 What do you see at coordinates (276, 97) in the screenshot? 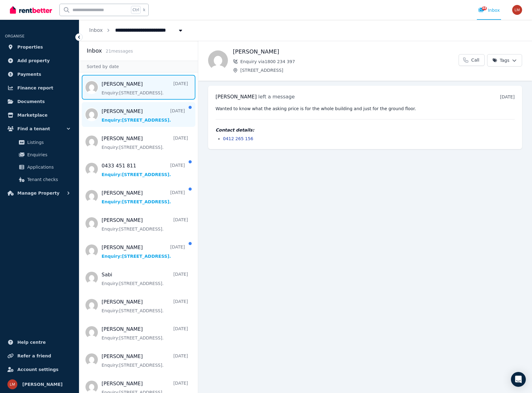
I see `span: left a message` at bounding box center [276, 97].